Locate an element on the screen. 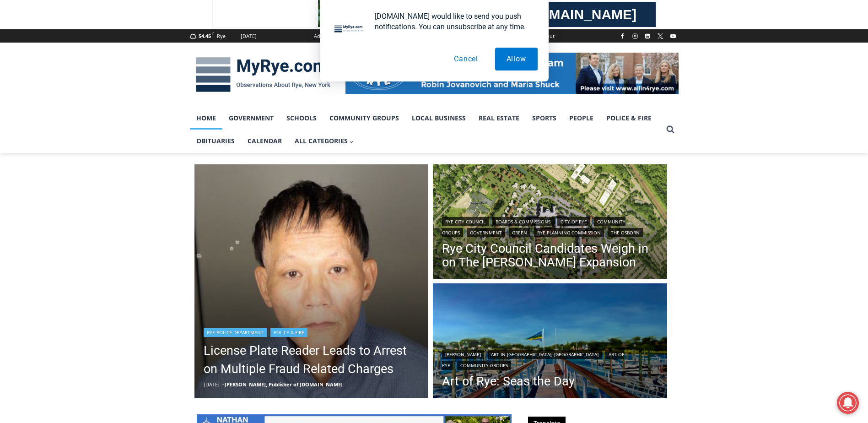  button: Cancel is located at coordinates (465, 59).